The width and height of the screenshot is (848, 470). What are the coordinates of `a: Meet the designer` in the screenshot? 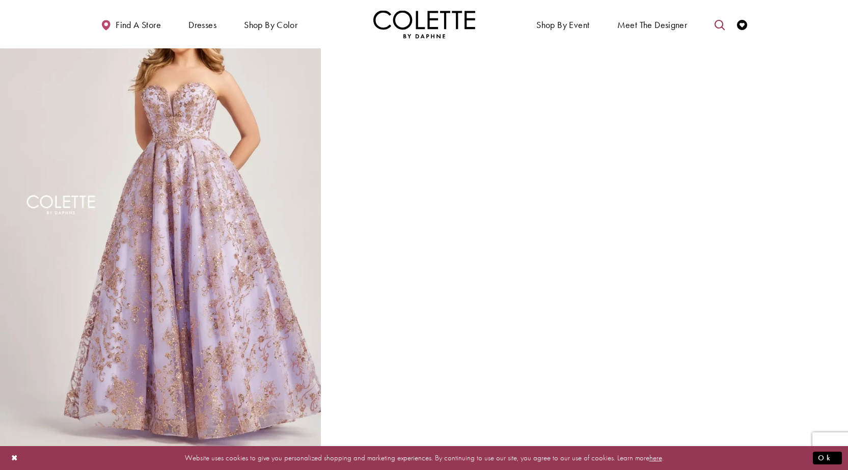 It's located at (652, 24).